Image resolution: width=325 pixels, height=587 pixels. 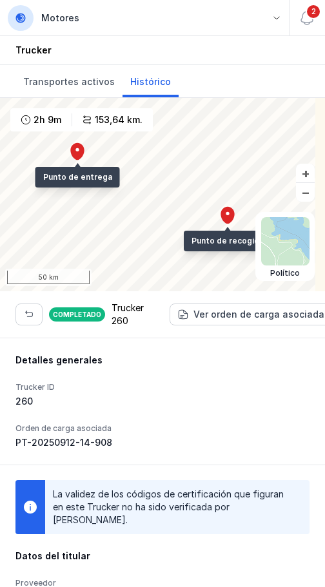 I want to click on a: Transportes activos, so click(x=69, y=81).